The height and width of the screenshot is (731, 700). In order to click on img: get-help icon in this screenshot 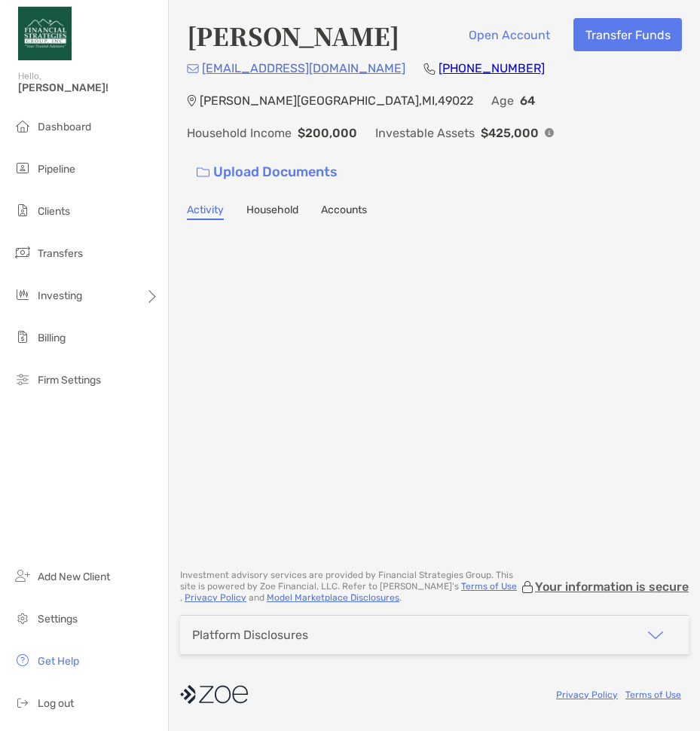, I will do `click(23, 659)`.